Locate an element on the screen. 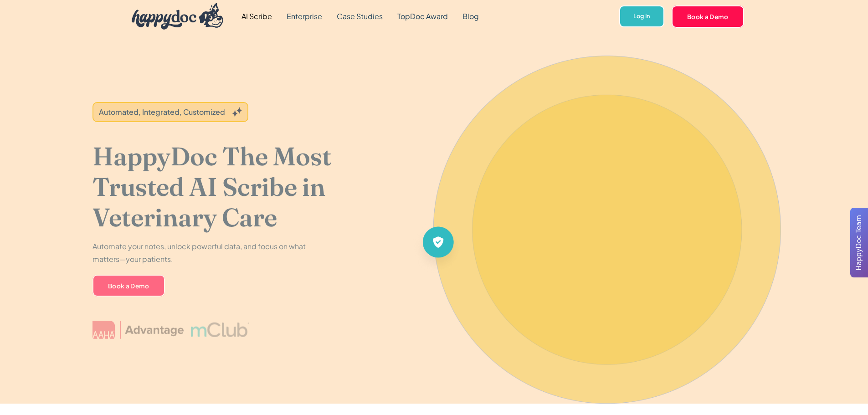 This screenshot has width=868, height=415. div: Automated, Integrated, Customized is located at coordinates (162, 112).